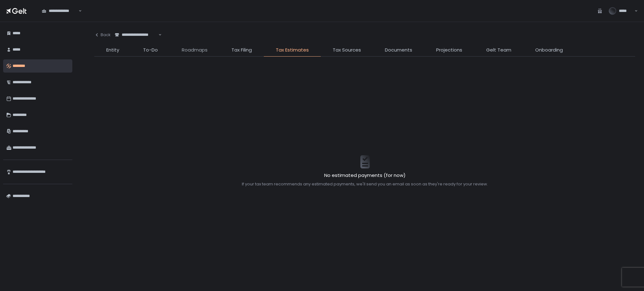  What do you see at coordinates (364, 176) in the screenshot?
I see `h2: No estimated payments (for now)` at bounding box center [364, 176].